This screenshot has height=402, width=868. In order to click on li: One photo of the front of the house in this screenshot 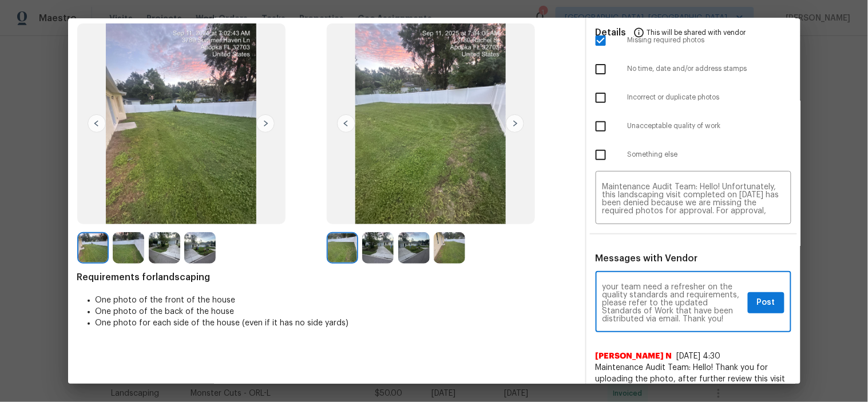, I will do `click(336, 300)`.